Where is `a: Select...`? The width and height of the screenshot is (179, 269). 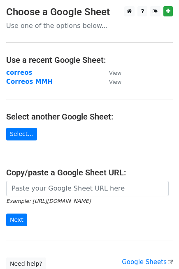
a: Select... is located at coordinates (21, 134).